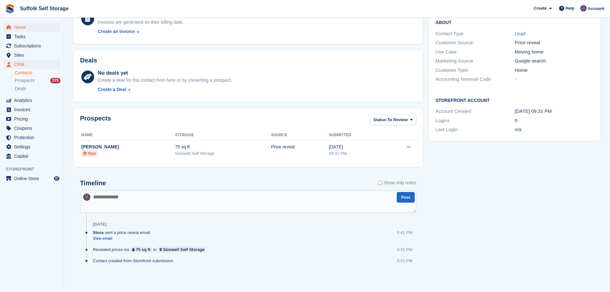 The image size is (610, 292). Describe the element at coordinates (223, 135) in the screenshot. I see `th: Storage` at that location.